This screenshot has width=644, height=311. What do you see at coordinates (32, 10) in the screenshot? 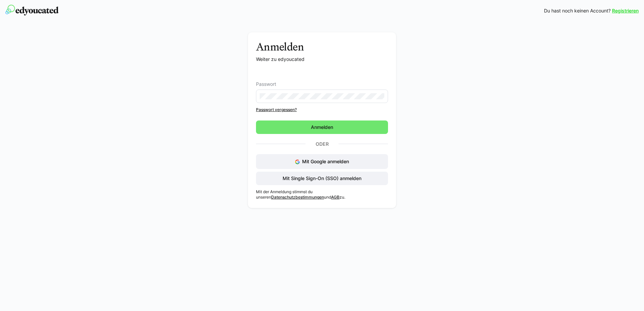
I see `img: edyoucated` at bounding box center [32, 10].